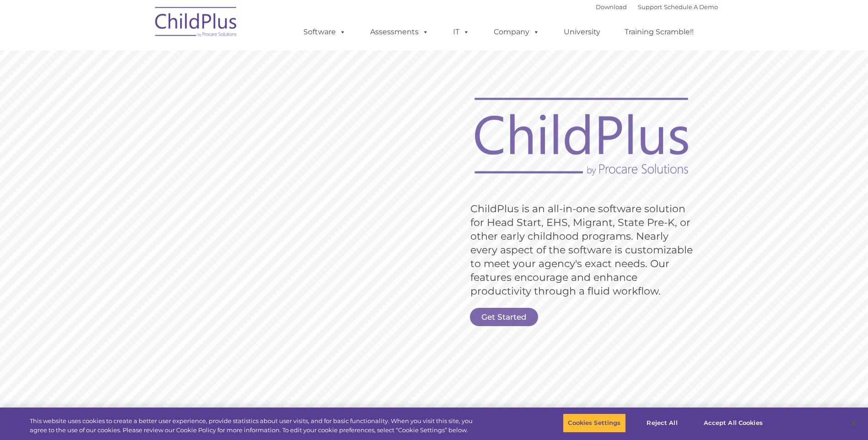 The height and width of the screenshot is (440, 868). I want to click on rs-layer: ChildPlus is an all-in-one software solution for Head Start, EHS, Migrant, State Pre-K, or other ..., so click(584, 250).